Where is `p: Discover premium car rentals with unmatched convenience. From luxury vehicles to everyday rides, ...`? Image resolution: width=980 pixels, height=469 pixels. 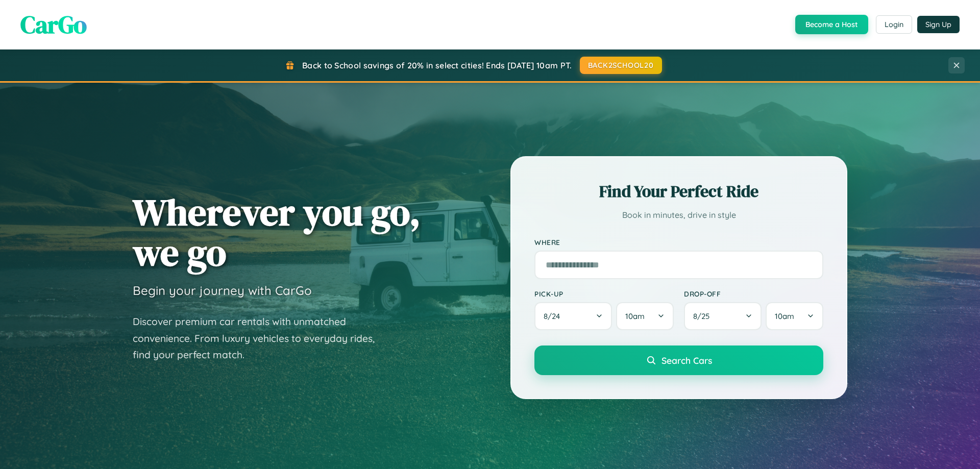 p: Discover premium car rentals with unmatched convenience. From luxury vehicles to everyday rides, ... is located at coordinates (260, 338).